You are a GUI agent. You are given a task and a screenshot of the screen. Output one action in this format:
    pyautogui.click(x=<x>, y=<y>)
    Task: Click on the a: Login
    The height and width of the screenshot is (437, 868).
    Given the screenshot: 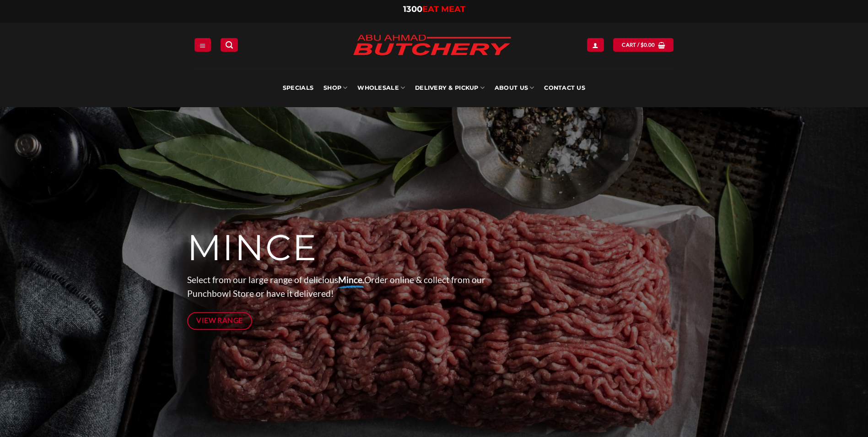 What is the action you would take?
    pyautogui.click(x=595, y=44)
    